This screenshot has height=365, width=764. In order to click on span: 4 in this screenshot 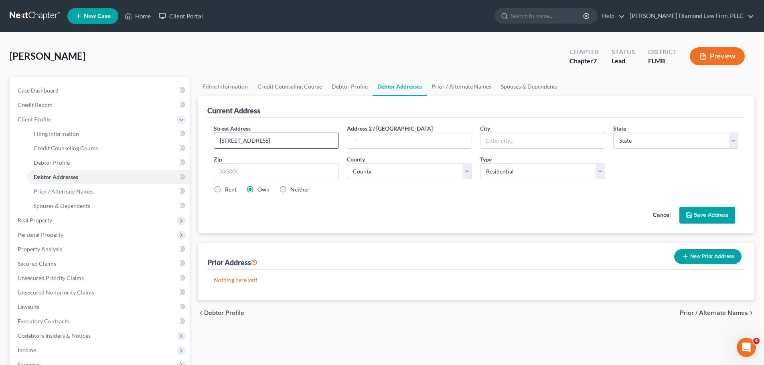, I will do `click(756, 341)`.